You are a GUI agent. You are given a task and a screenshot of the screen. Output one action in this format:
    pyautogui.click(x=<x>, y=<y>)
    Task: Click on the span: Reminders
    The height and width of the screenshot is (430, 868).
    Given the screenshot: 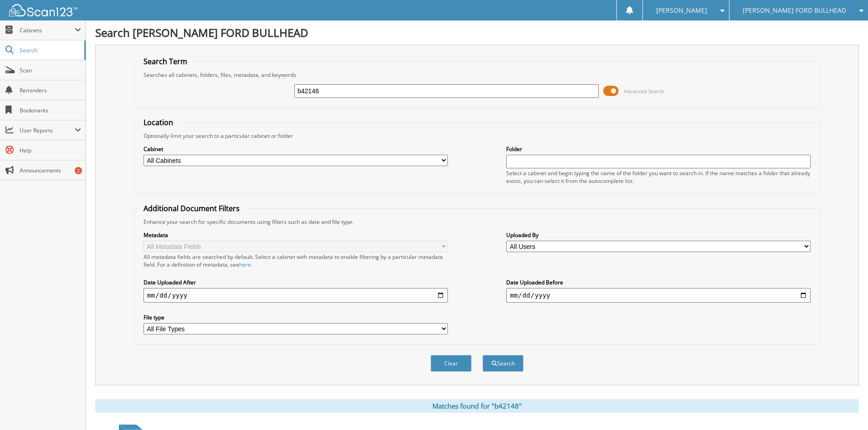 What is the action you would take?
    pyautogui.click(x=50, y=90)
    